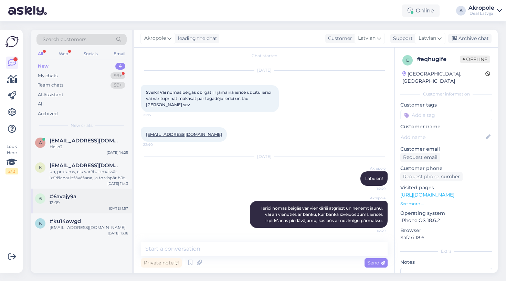  Describe the element at coordinates (443, 137) in the screenshot. I see `input: Add name` at that location.